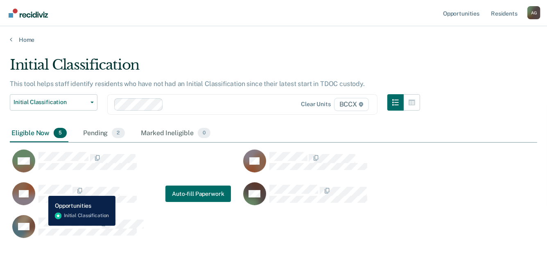  Describe the element at coordinates (125, 198) in the screenshot. I see `div: CaseloadOpportunityCell-00680347` at that location.